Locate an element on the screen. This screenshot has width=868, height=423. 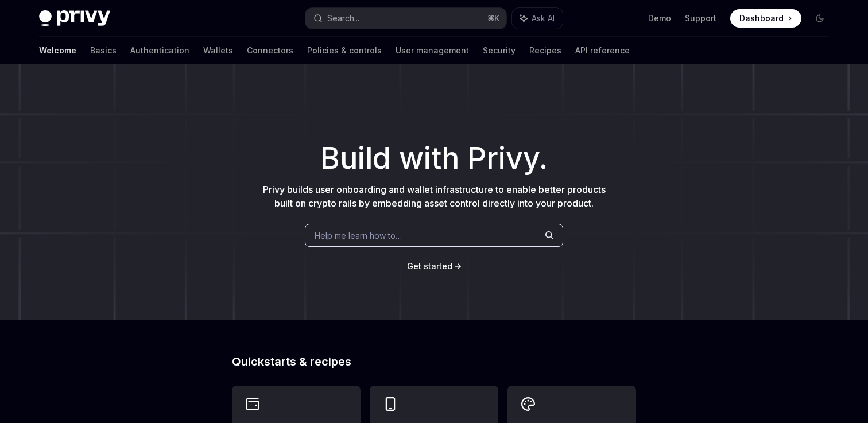
button: Ask AI is located at coordinates (538, 18).